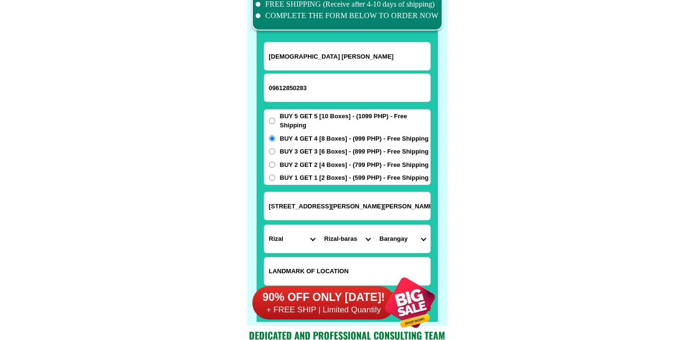 This screenshot has height=340, width=694. I want to click on h6: + FREE SHIP | Limited Quantily, so click(324, 310).